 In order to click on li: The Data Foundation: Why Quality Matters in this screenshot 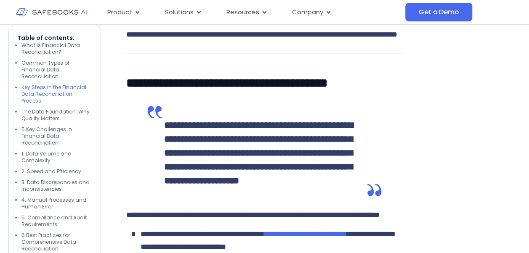, I will do `click(57, 115)`.